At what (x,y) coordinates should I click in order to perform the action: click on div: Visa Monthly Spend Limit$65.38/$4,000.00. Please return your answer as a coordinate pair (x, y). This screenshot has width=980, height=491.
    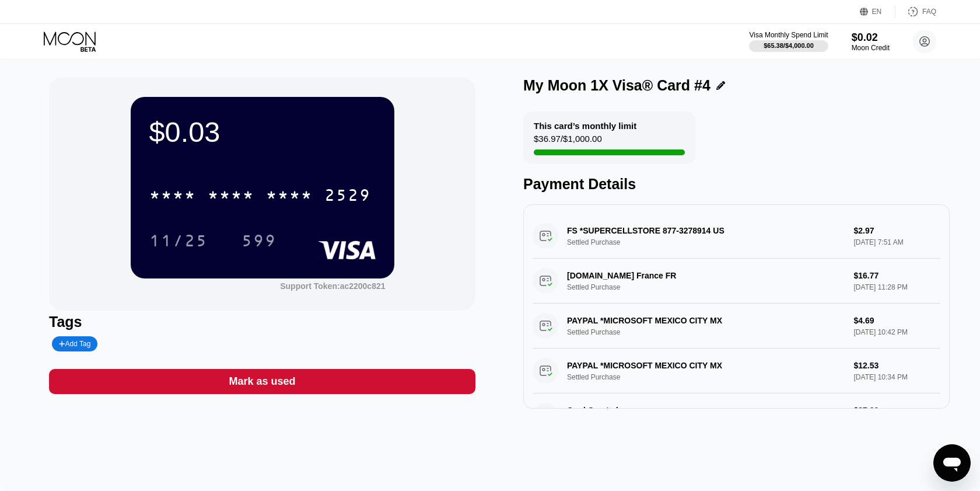
    Looking at the image, I should click on (788, 41).